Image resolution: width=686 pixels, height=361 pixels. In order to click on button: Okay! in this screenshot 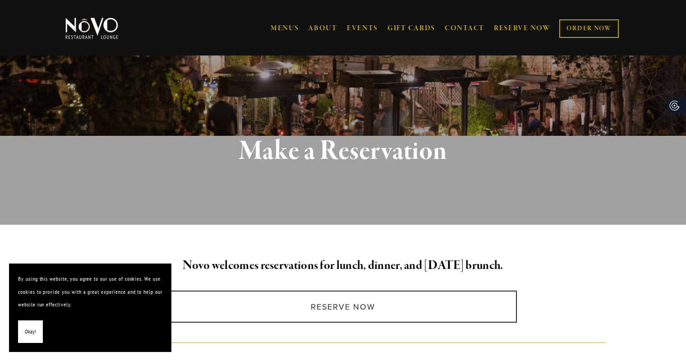, I will do `click(30, 332)`.